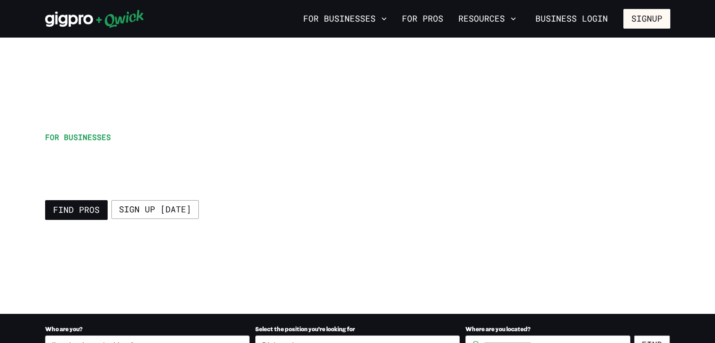 The height and width of the screenshot is (343, 715). I want to click on a: For Pros, so click(423, 19).